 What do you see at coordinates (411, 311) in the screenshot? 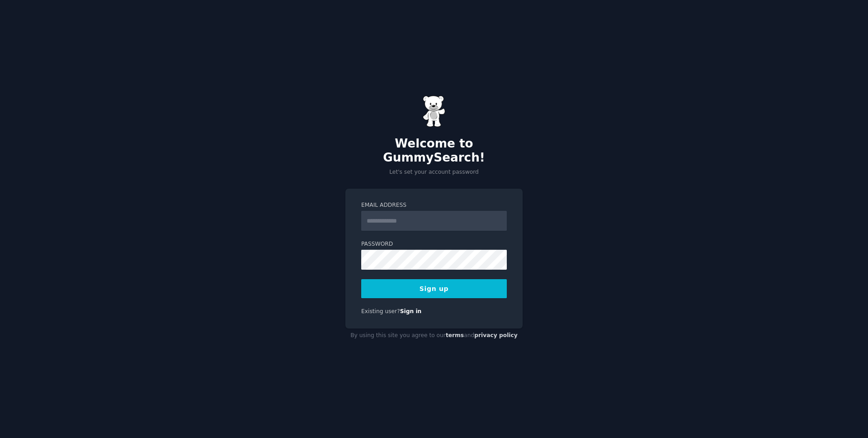
I see `a: Sign in` at bounding box center [411, 311].